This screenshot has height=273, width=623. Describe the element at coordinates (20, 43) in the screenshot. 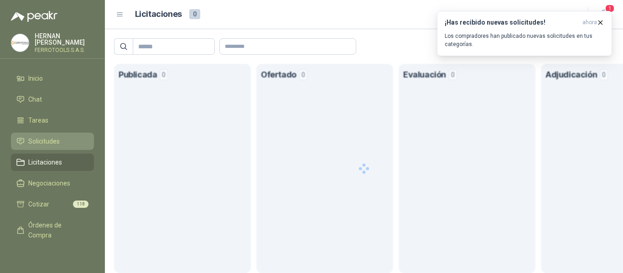

I see `img: Company Logo` at that location.